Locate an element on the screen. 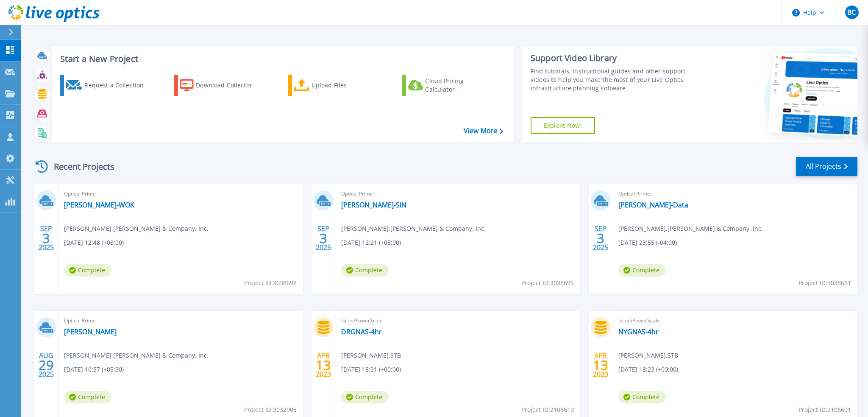 This screenshot has width=868, height=417. a: Request a Collection is located at coordinates (107, 85).